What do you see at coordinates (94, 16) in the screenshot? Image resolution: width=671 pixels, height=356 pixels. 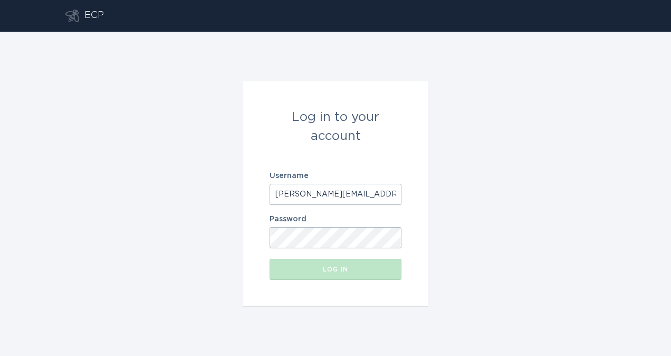 I see `div: ECP` at bounding box center [94, 16].